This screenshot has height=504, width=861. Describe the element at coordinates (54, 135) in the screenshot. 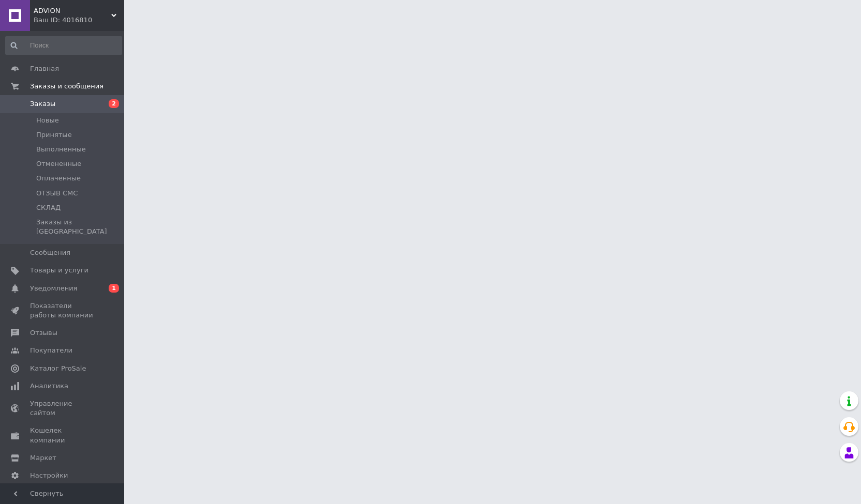

I see `span: Принятые` at that location.